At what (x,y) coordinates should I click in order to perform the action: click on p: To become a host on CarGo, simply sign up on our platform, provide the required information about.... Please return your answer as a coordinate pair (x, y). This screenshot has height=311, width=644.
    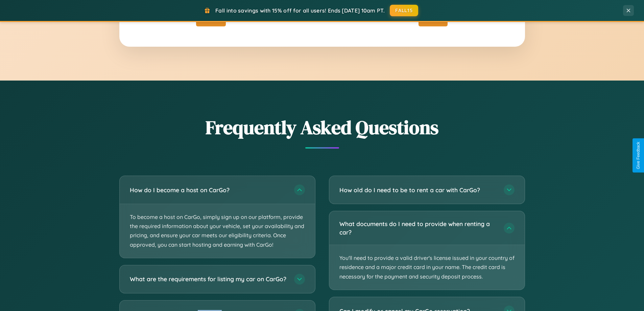
    Looking at the image, I should click on (217, 231).